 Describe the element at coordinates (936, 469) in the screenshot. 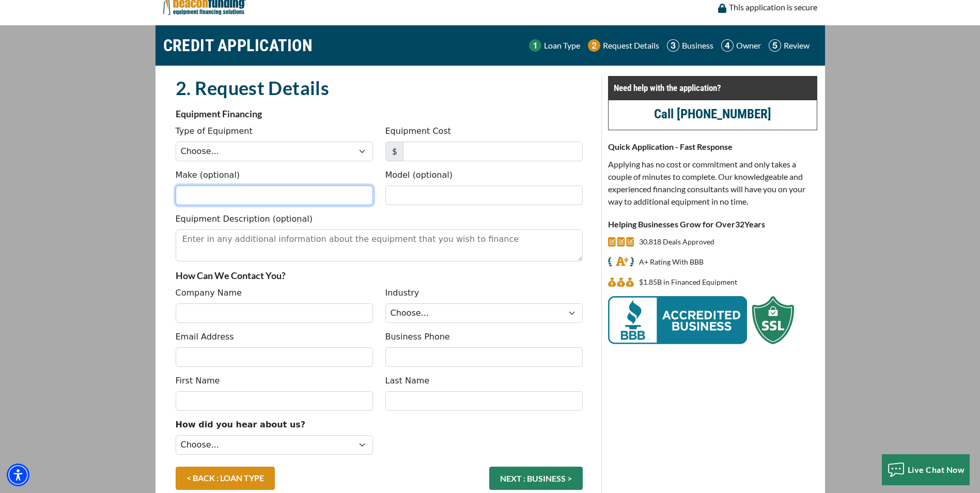

I see `span: Live Chat Now` at that location.